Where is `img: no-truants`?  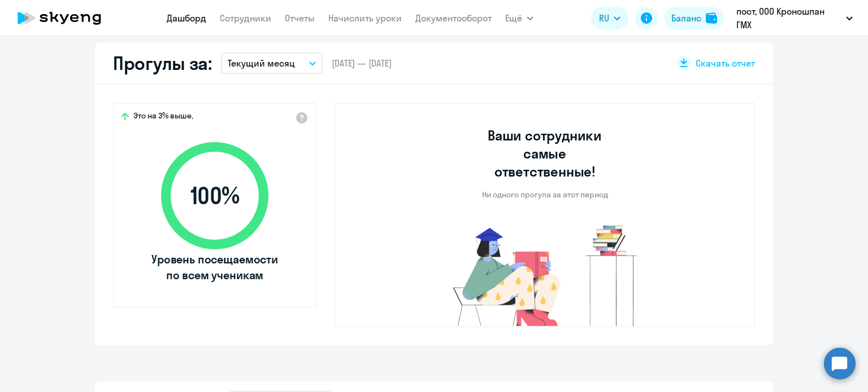 img: no-truants is located at coordinates (544, 274).